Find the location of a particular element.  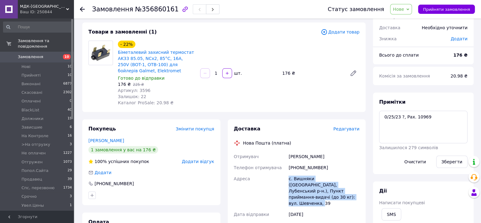

span: Нове is located at coordinates (399, 9).